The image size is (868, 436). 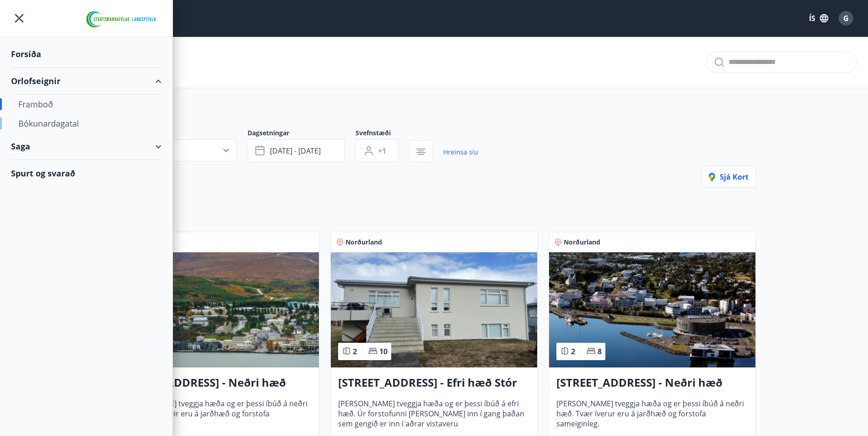 What do you see at coordinates (86, 123) in the screenshot?
I see `div: Bókunardagatal` at bounding box center [86, 123].